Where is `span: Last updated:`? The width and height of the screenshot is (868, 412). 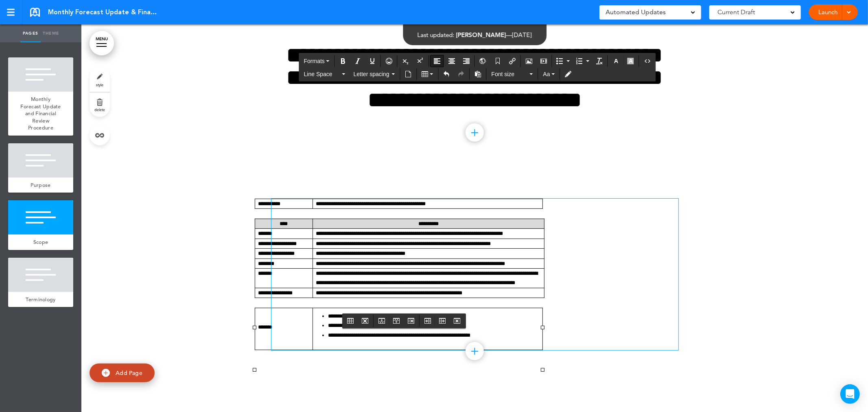
span: Last updated: is located at coordinates (436, 35).